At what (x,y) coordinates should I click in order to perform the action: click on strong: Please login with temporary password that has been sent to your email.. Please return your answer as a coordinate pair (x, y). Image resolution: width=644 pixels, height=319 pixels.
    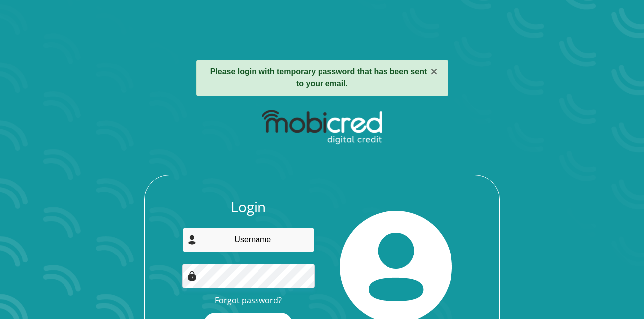
    Looking at the image, I should click on (319, 77).